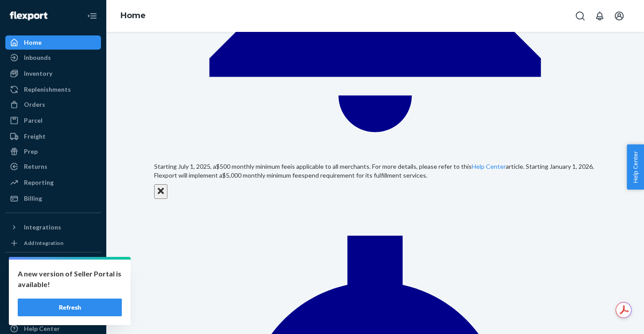 This screenshot has width=644, height=334. Describe the element at coordinates (262, 175) in the screenshot. I see `span: $5,000 monthly minimum fee` at that location.